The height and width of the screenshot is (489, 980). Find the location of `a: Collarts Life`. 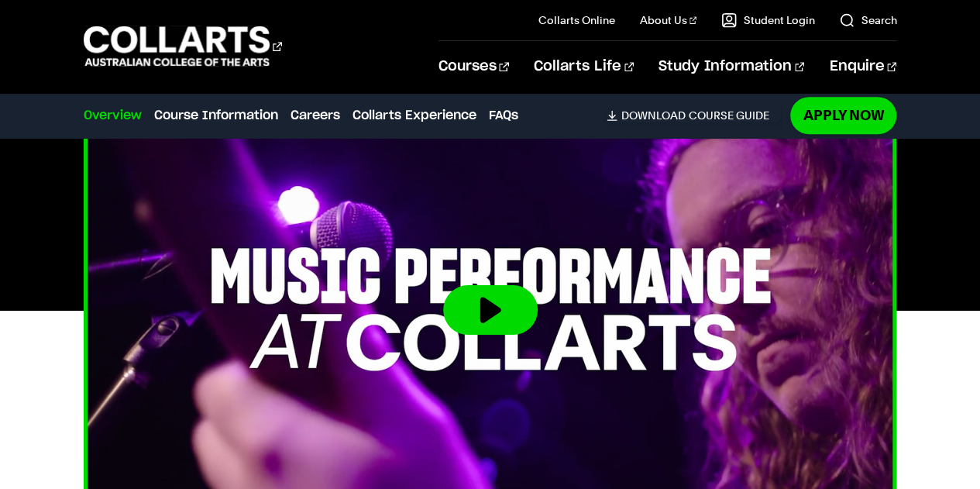

a: Collarts Life is located at coordinates (584, 66).